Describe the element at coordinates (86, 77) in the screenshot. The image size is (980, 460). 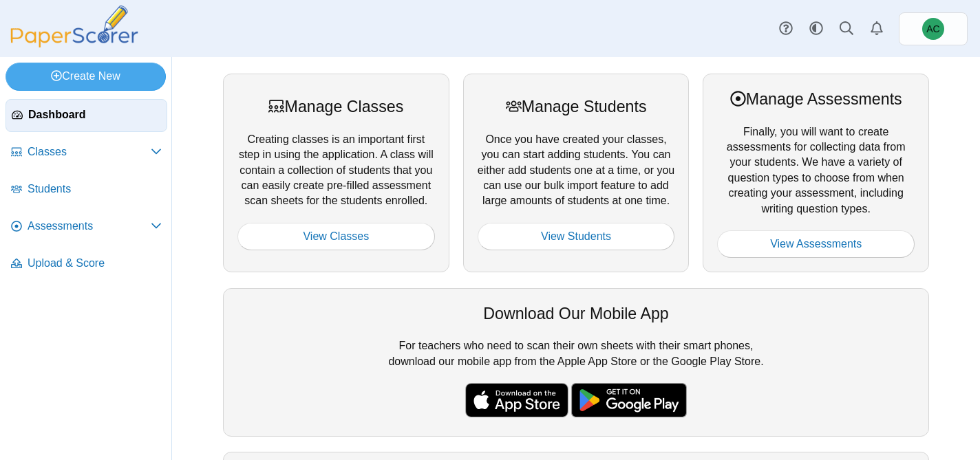
I see `a: Create New` at that location.